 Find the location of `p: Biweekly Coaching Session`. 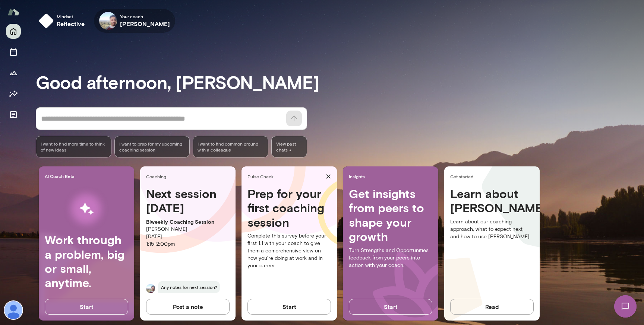

p: Biweekly Coaching Session is located at coordinates (188, 222).